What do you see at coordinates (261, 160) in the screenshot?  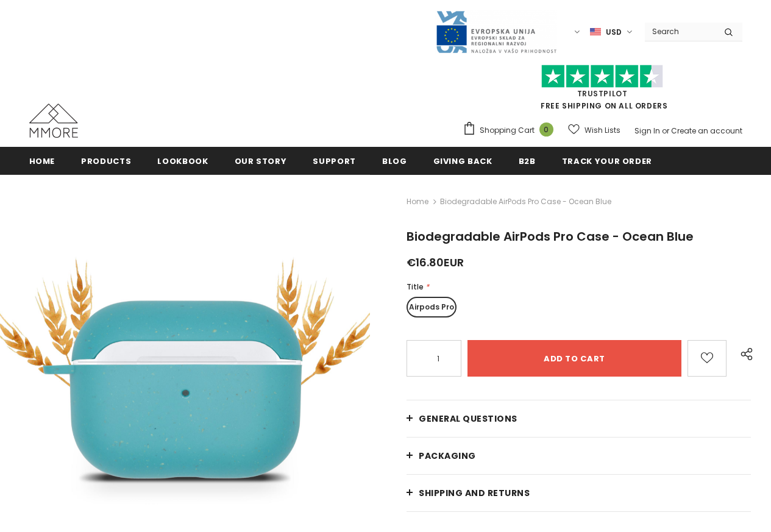 I see `a: Our Story` at bounding box center [261, 160].